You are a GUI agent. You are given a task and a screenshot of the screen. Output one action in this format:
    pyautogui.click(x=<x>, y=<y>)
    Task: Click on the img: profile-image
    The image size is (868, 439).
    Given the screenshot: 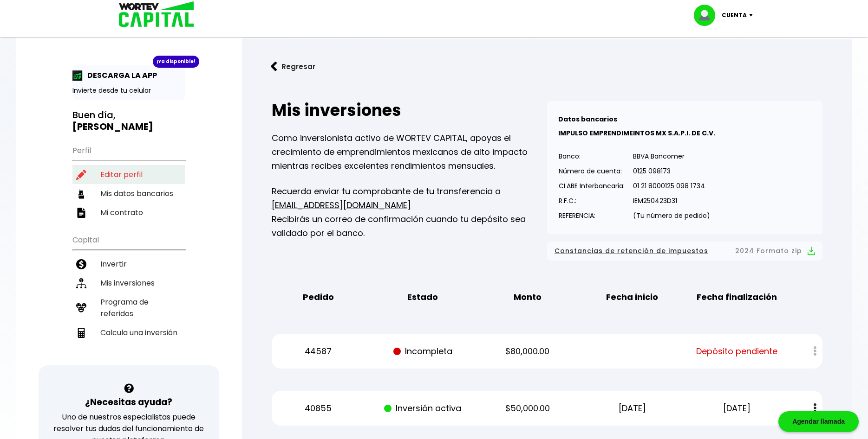 What is the action you would take?
    pyautogui.click(x=708, y=15)
    